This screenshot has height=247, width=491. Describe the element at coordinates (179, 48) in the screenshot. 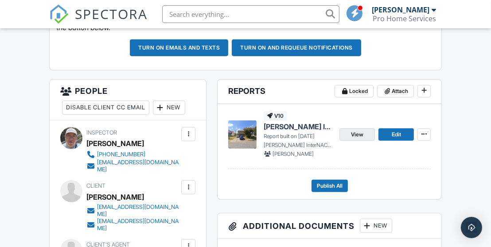

I see `button: Turn on emails and texts` at that location.